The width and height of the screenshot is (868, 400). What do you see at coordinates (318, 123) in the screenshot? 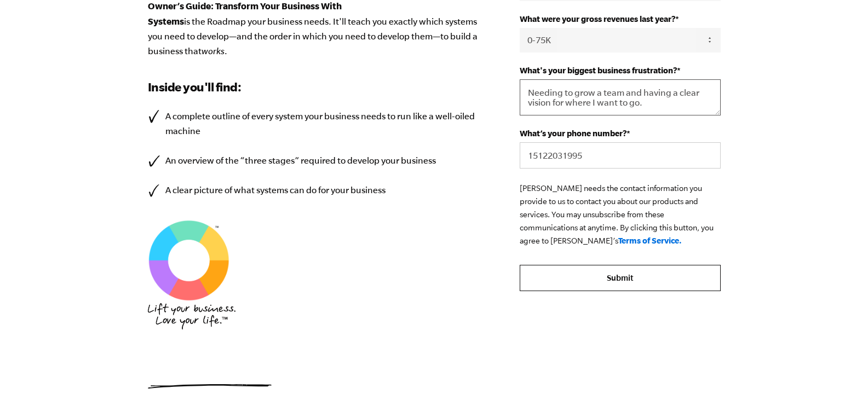
I see `li: A complete outline of every system your business needs to run like a well-oiled machine` at bounding box center [318, 123].